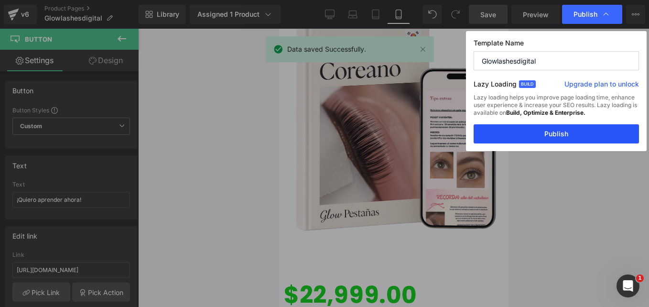 The image size is (649, 307). Describe the element at coordinates (640, 278) in the screenshot. I see `span: 1` at that location.